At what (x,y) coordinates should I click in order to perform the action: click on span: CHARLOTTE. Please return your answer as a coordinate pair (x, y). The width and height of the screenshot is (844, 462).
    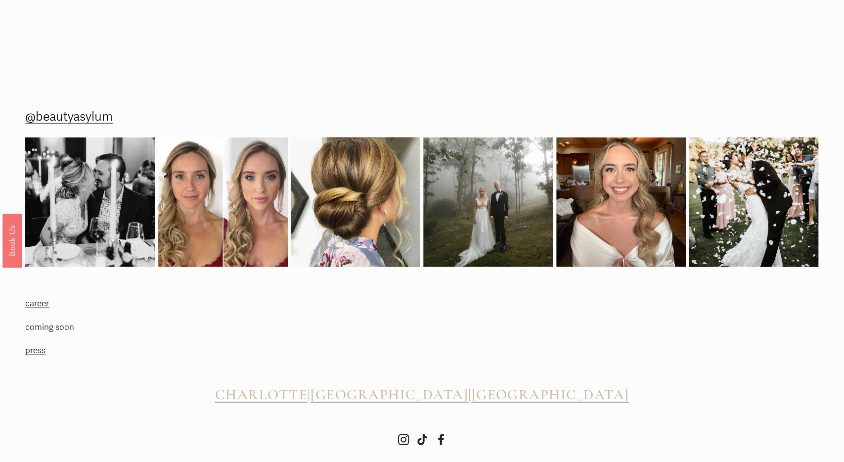
    Looking at the image, I should click on (261, 394).